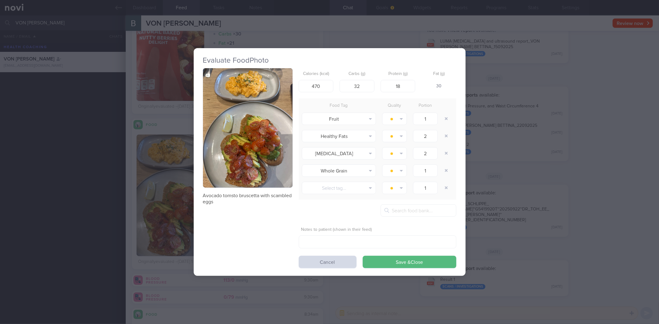  Describe the element at coordinates (339, 119) in the screenshot. I see `button: Fruit` at that location.